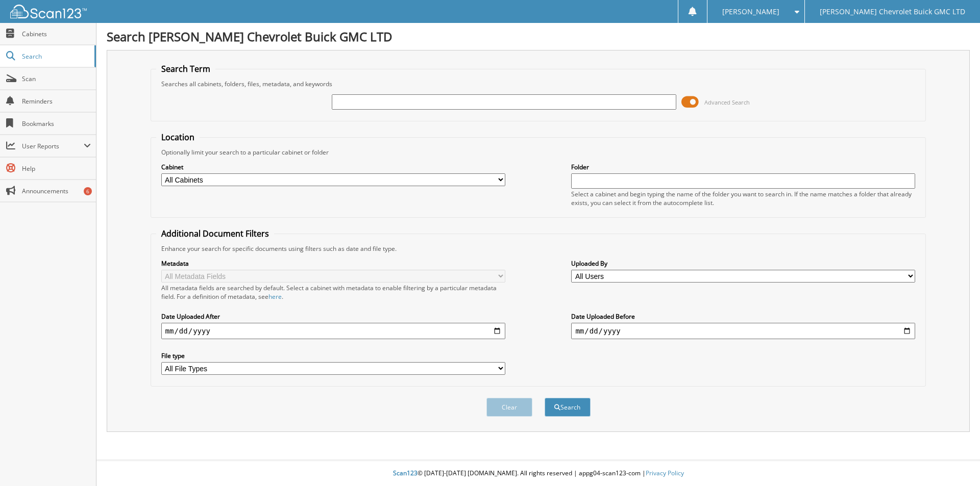  Describe the element at coordinates (539, 249) in the screenshot. I see `div: Enhance your search for specific documents using filters such as date and file type.` at that location.